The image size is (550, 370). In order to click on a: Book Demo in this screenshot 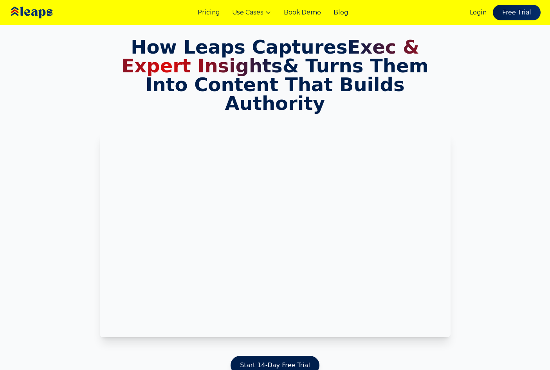, I will do `click(302, 13)`.